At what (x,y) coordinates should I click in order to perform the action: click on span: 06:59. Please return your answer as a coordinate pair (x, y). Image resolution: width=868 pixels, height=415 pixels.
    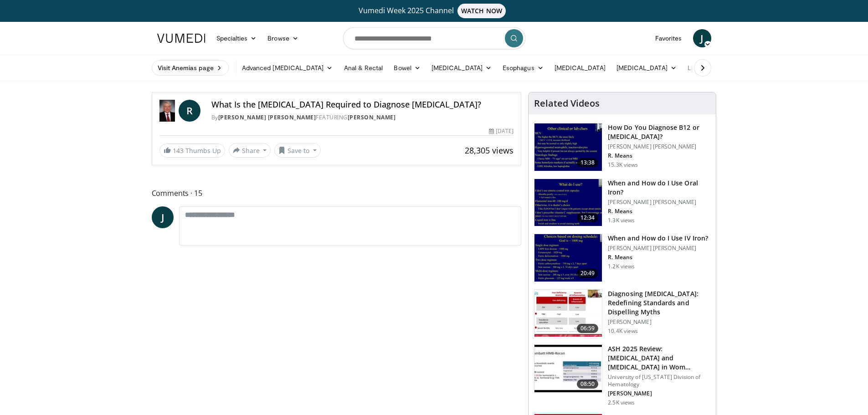
    Looking at the image, I should click on (587, 328).